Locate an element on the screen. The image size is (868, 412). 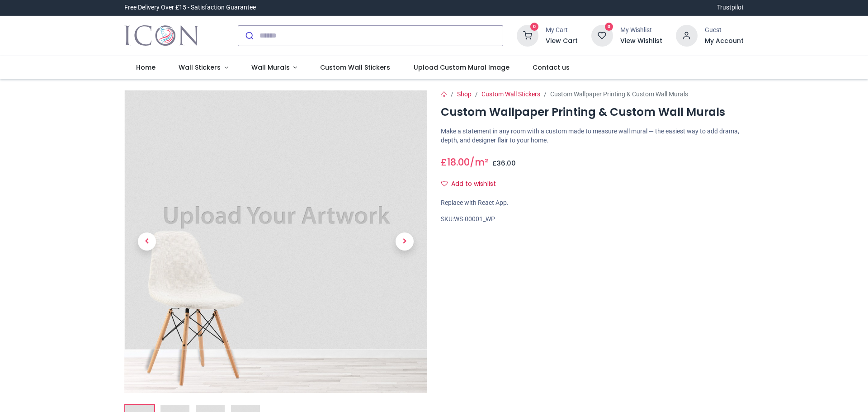
span: Upload Custom Mural Image is located at coordinates (462, 67).